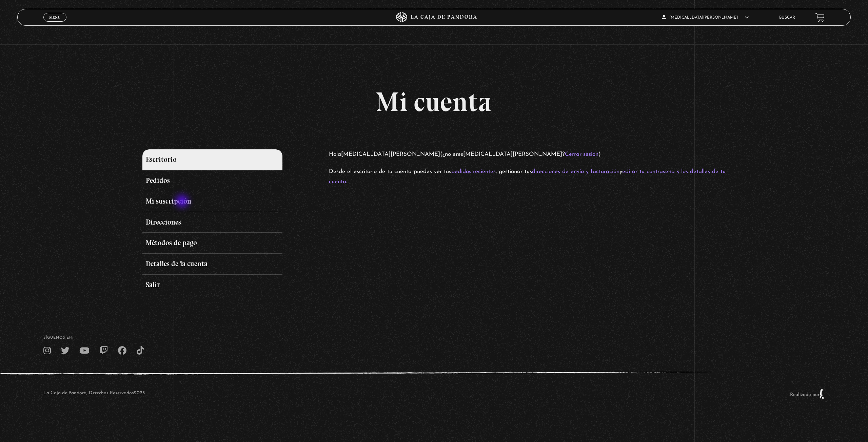 The width and height of the screenshot is (868, 442). What do you see at coordinates (212, 160) in the screenshot?
I see `a: Escritorio` at bounding box center [212, 160].